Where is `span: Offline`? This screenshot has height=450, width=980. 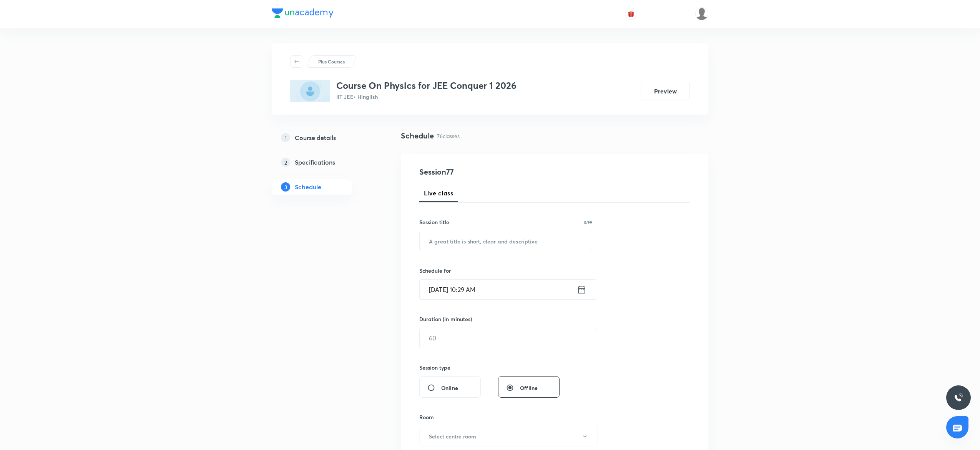 span: Offline is located at coordinates (529, 388).